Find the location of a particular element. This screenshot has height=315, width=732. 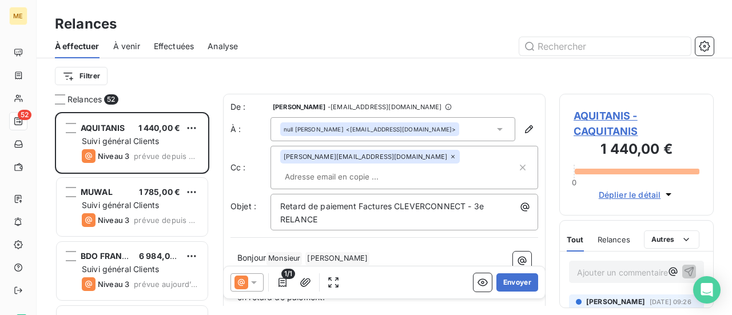

span: AQUITANIS - CAQUITANIS is located at coordinates (637, 124).